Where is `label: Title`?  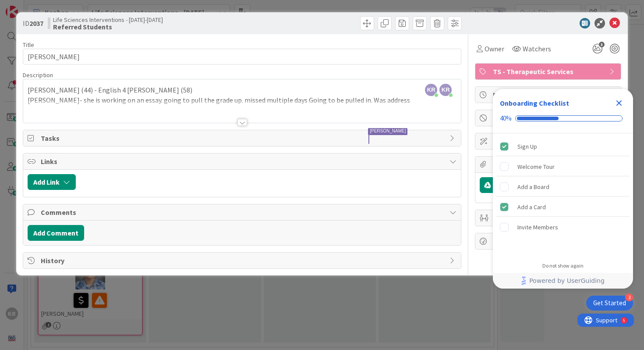 label: Title is located at coordinates (28, 45).